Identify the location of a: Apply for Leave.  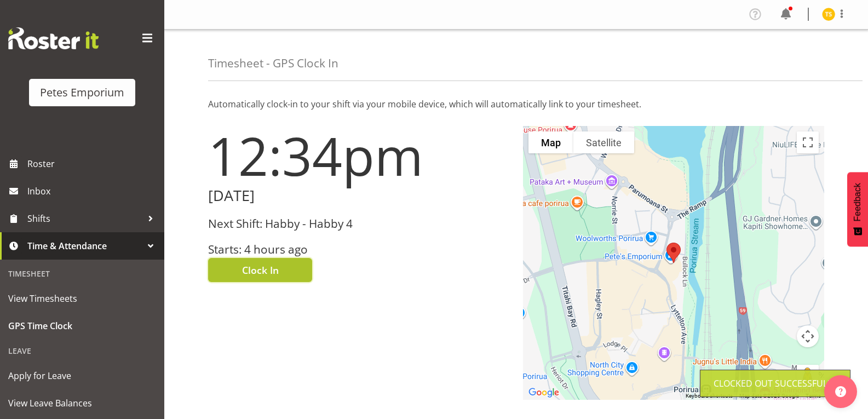
(82, 375).